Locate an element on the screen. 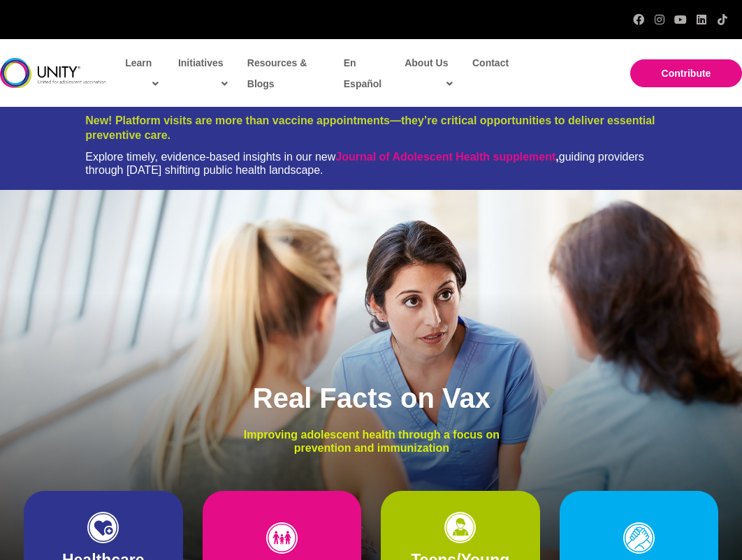 This screenshot has width=742, height=560. a: LinkedIn is located at coordinates (702, 20).